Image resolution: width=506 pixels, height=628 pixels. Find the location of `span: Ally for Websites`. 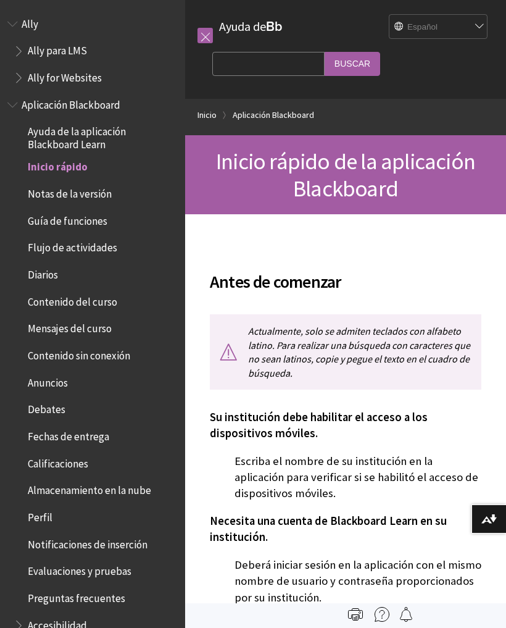

span: Ally for Websites is located at coordinates (65, 75).